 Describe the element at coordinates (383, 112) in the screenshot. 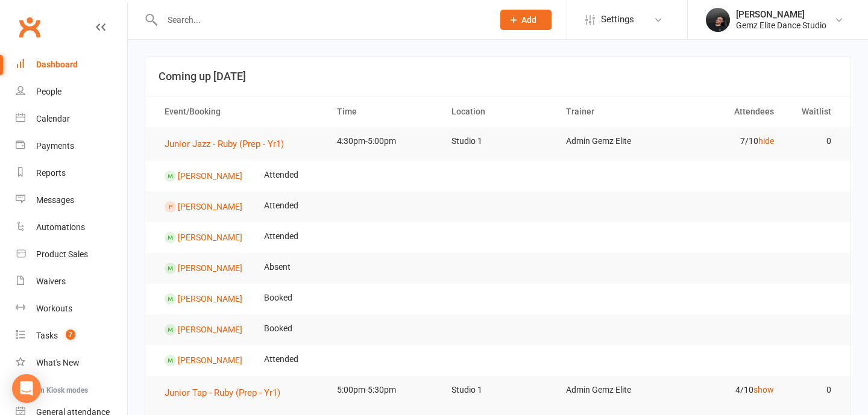

I see `th: Time` at that location.